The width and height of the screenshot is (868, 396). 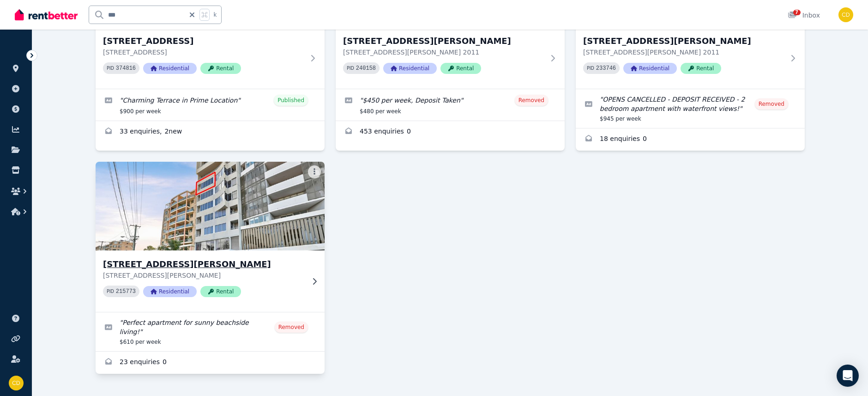 I want to click on code: 233746, so click(x=606, y=68).